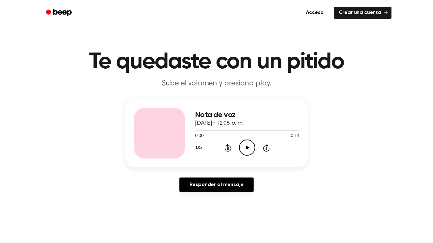 The width and height of the screenshot is (433, 243). Describe the element at coordinates (360, 13) in the screenshot. I see `font: Crear una cuenta` at that location.